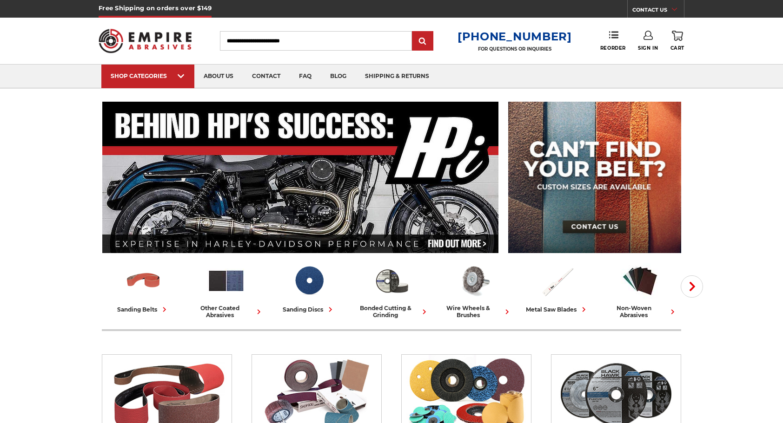 The height and width of the screenshot is (423, 783). I want to click on div: sanding belts, so click(143, 309).